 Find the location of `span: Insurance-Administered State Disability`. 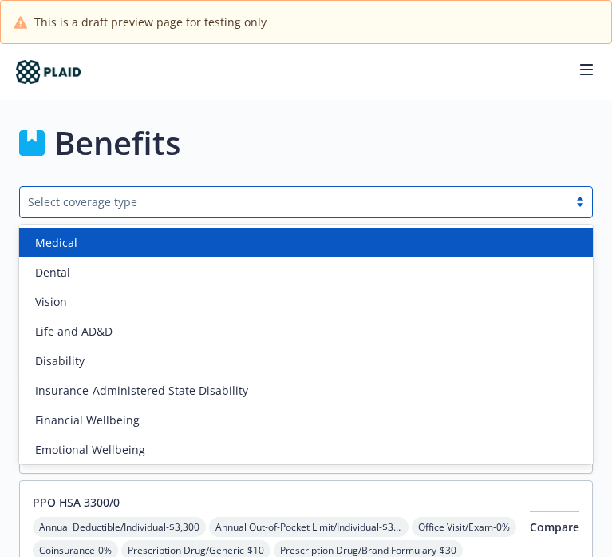

span: Insurance-Administered State Disability is located at coordinates (141, 390).